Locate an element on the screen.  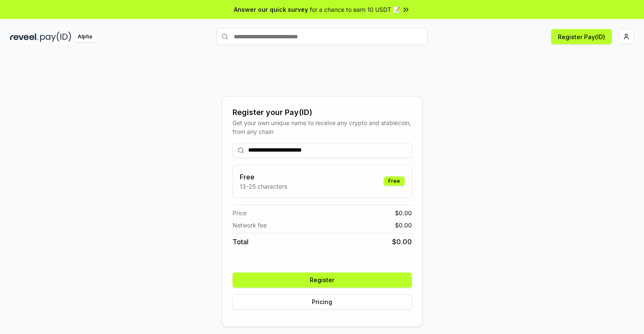
img: pay_id is located at coordinates (56, 37).